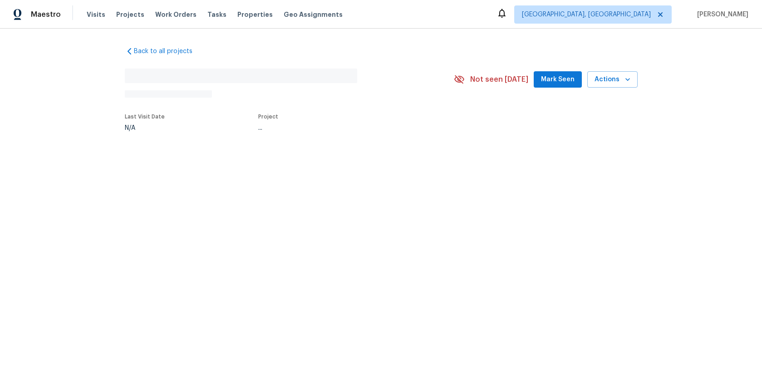 This screenshot has width=762, height=375. Describe the element at coordinates (612, 79) in the screenshot. I see `span: Actions` at that location.